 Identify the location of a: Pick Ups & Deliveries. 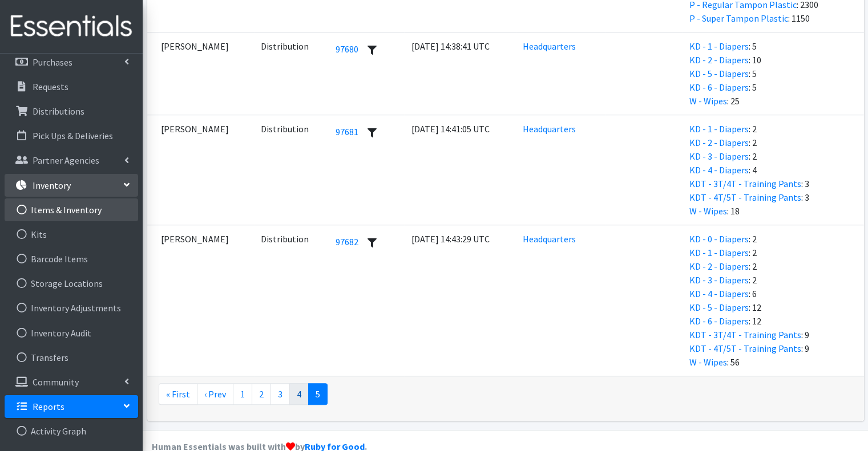
(72, 135).